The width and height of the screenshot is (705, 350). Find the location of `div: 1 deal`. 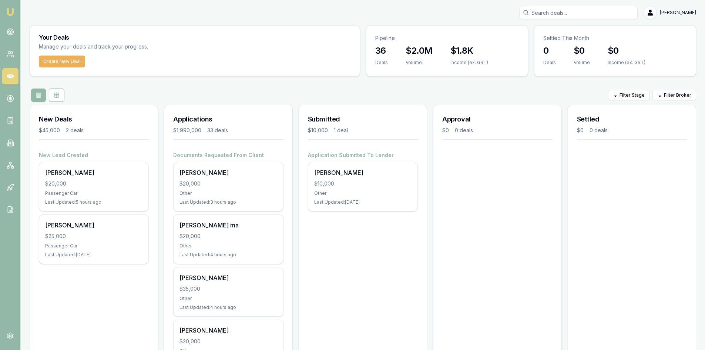

div: 1 deal is located at coordinates (341, 130).